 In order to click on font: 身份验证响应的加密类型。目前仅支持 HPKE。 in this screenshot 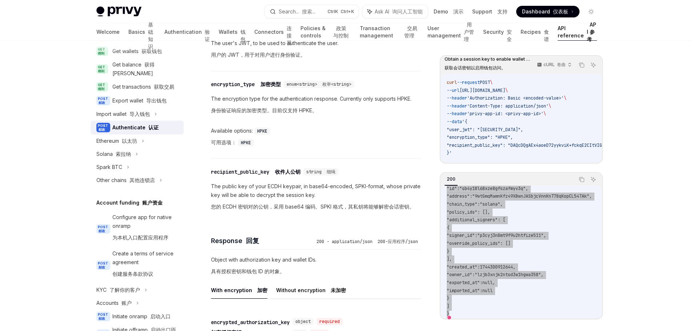, I will do `click(264, 110)`.